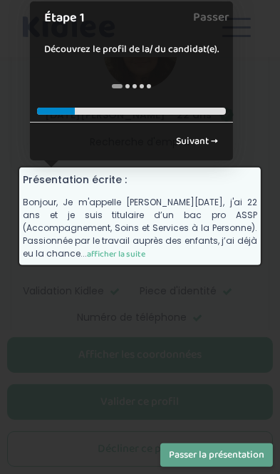 The width and height of the screenshot is (280, 474). What do you see at coordinates (131, 49) in the screenshot?
I see `div: Découvrez le profil de la/ du candidat(e).` at bounding box center [131, 49].